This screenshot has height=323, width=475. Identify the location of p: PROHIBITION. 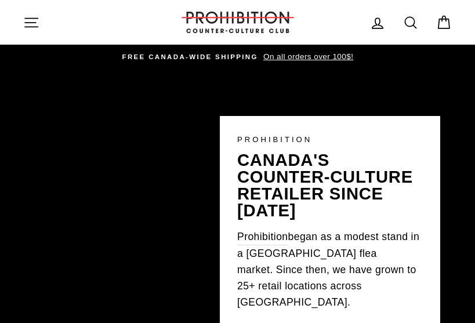
(330, 139).